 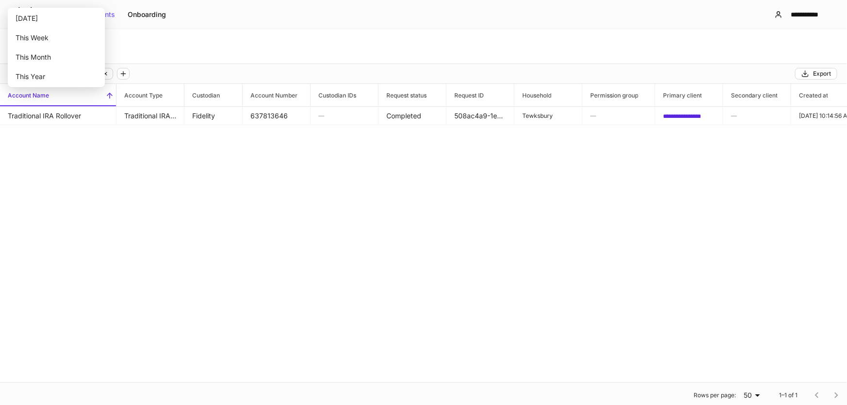 I want to click on td: 637813646, so click(x=277, y=116).